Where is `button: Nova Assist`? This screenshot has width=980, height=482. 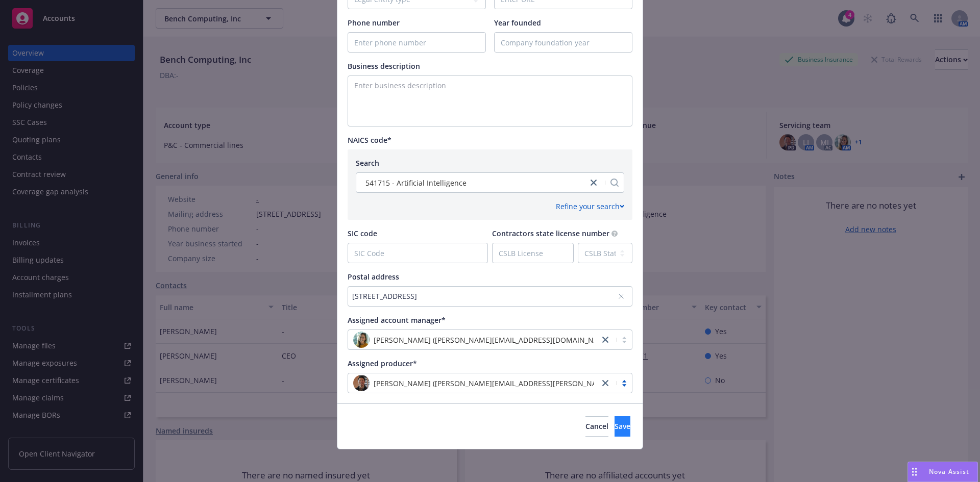
button: Nova Assist is located at coordinates (943, 472).